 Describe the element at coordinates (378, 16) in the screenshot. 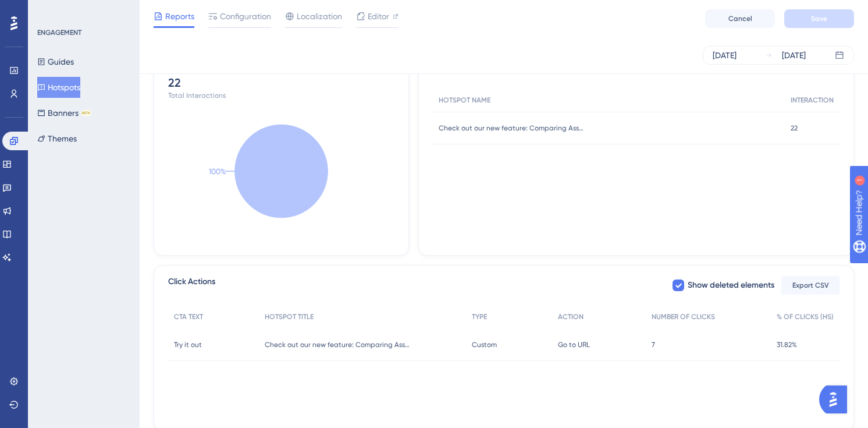

I see `span: Editor` at that location.